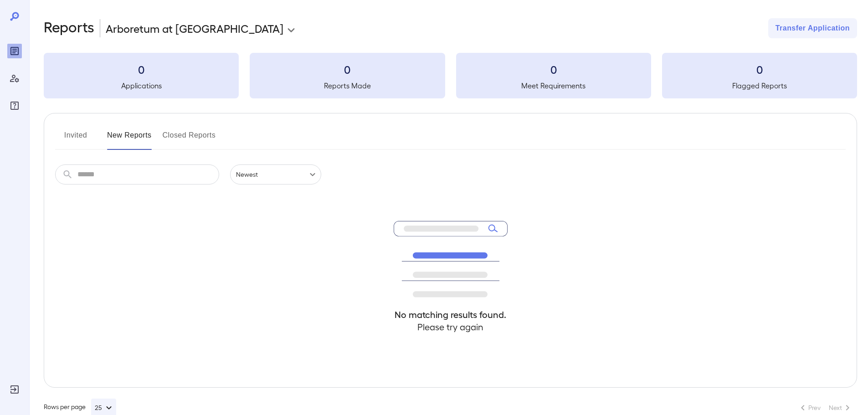 Image resolution: width=868 pixels, height=415 pixels. Describe the element at coordinates (15, 79) in the screenshot. I see `div: Manage Users` at that location.